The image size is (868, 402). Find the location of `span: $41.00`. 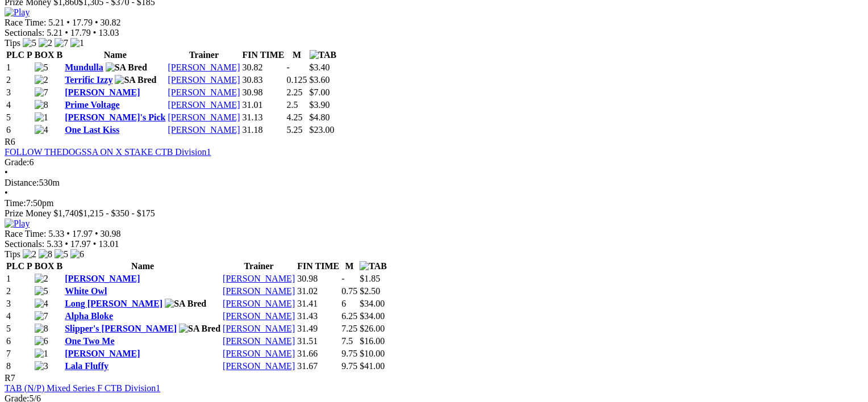

span: $41.00 is located at coordinates (372, 366).